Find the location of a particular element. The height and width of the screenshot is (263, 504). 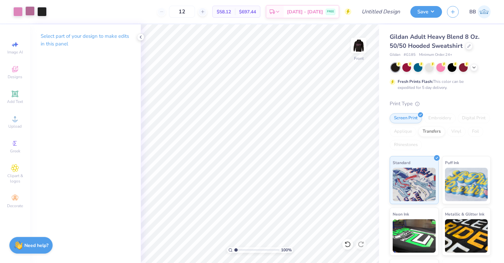

img: Bennett Barth is located at coordinates (484, 12).